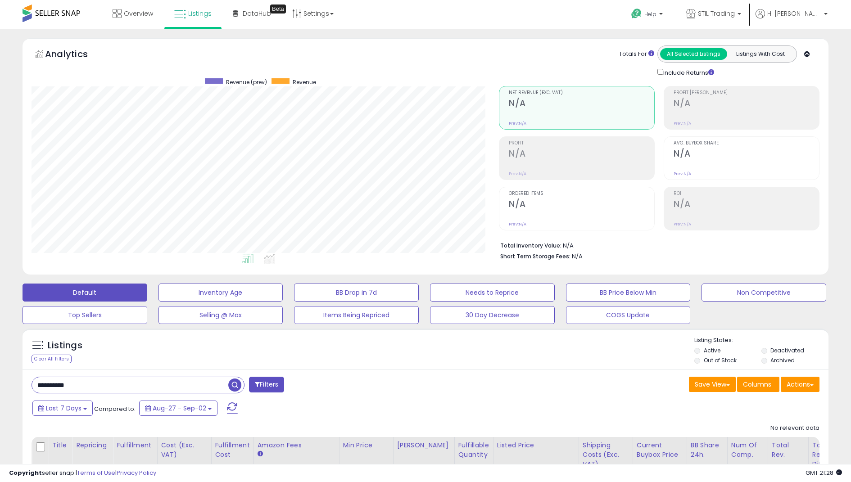 The width and height of the screenshot is (851, 482). Describe the element at coordinates (707, 450) in the screenshot. I see `div: BB Share 24h.` at that location.